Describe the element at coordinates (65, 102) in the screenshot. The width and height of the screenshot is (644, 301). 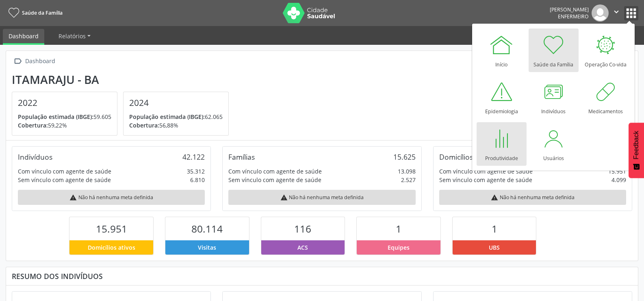
I see `h4: 2022` at that location.